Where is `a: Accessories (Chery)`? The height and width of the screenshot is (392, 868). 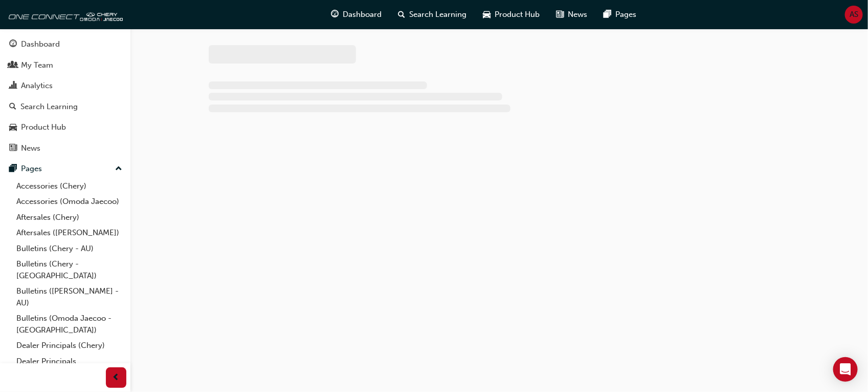
a: Accessories (Chery) is located at coordinates (69, 186).